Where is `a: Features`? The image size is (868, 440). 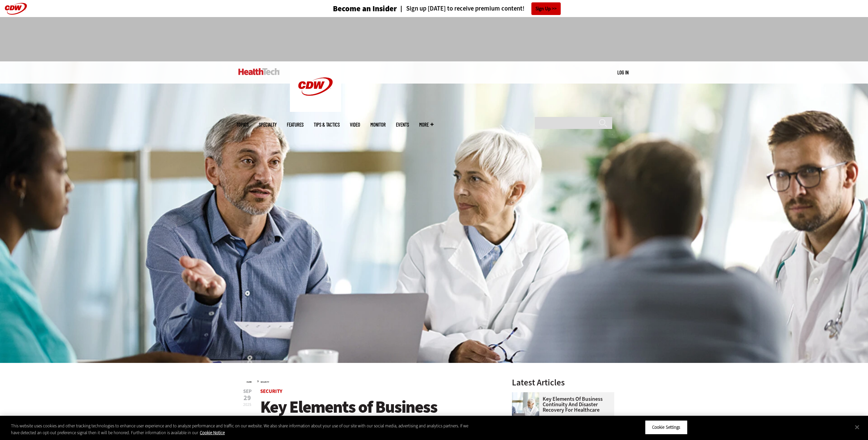 a: Features is located at coordinates (295, 124).